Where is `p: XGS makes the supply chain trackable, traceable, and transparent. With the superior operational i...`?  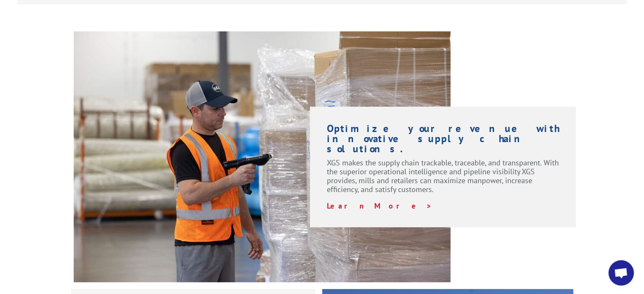
p: XGS makes the supply chain trackable, traceable, and transparent. With the superior operational i... is located at coordinates (443, 180).